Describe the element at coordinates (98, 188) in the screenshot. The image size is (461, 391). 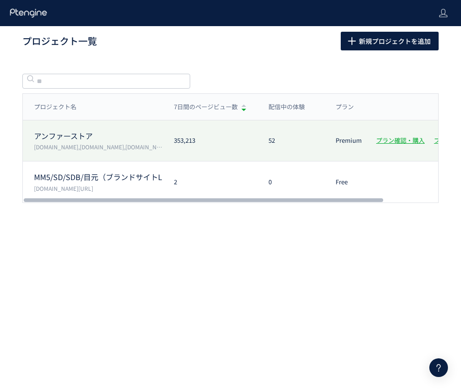
I see `p: scalp-d.angfa-store.jp/` at that location.